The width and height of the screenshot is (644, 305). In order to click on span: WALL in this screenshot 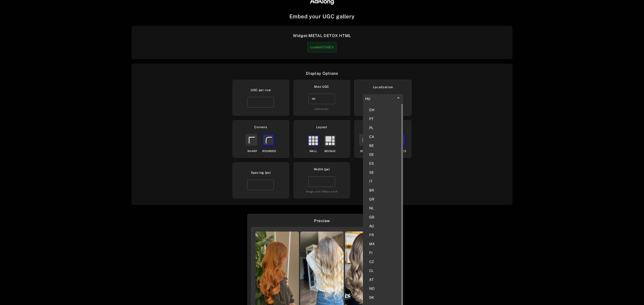, I will do `click(313, 151)`.